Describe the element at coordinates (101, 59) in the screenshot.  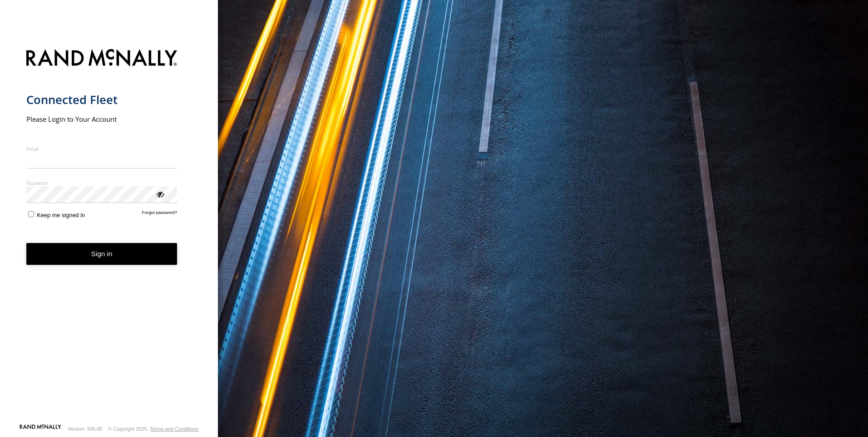
I see `img: Rand McNally` at that location.